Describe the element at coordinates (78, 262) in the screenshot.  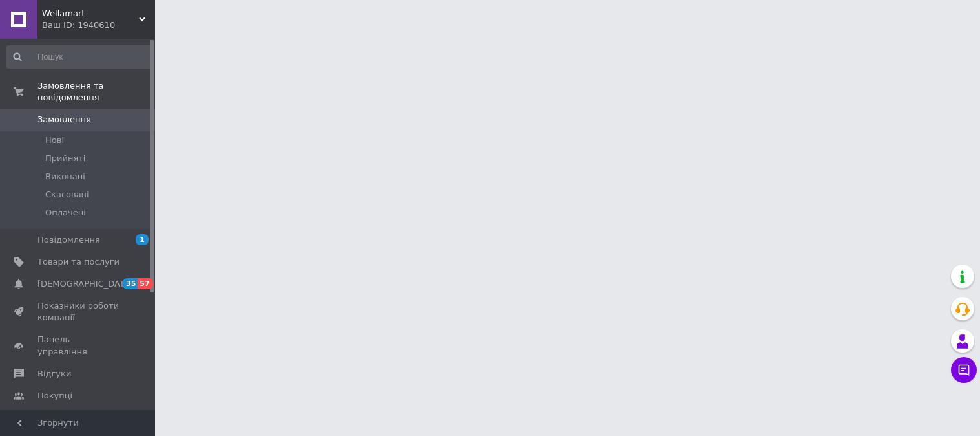
I see `span: Товари та послуги` at that location.